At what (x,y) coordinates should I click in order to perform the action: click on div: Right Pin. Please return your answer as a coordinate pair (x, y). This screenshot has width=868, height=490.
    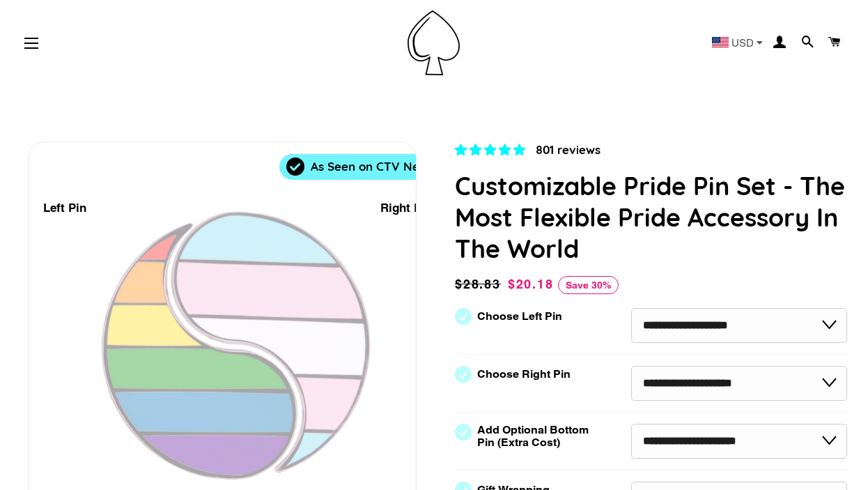
    Looking at the image, I should click on (406, 208).